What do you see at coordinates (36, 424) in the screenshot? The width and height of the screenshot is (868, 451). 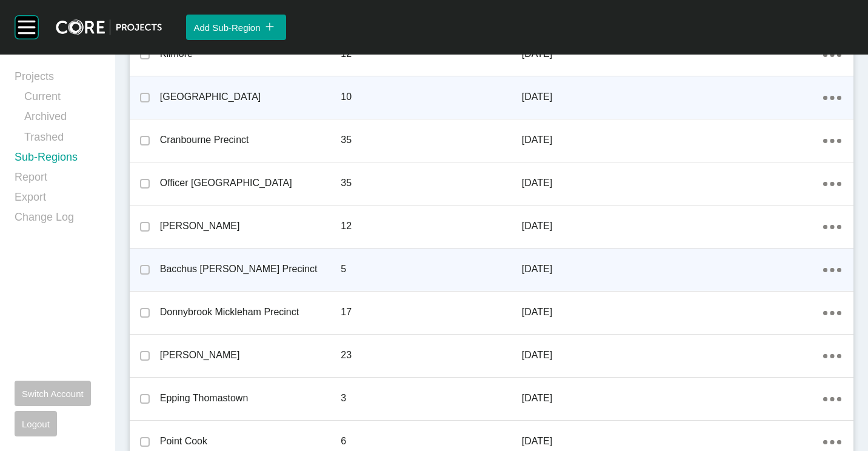 I see `button: Logout` at bounding box center [36, 424].